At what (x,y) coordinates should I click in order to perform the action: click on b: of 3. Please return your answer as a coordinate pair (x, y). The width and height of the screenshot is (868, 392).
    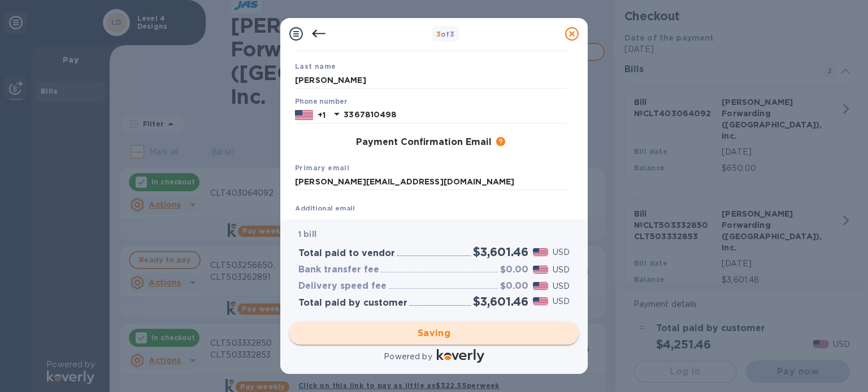
    Looking at the image, I should click on (445, 34).